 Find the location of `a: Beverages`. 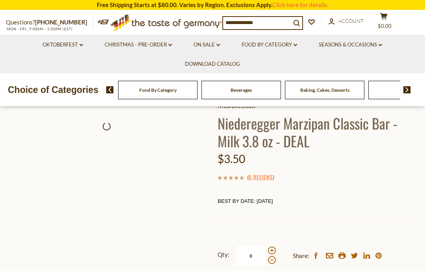

a: Beverages is located at coordinates (241, 90).